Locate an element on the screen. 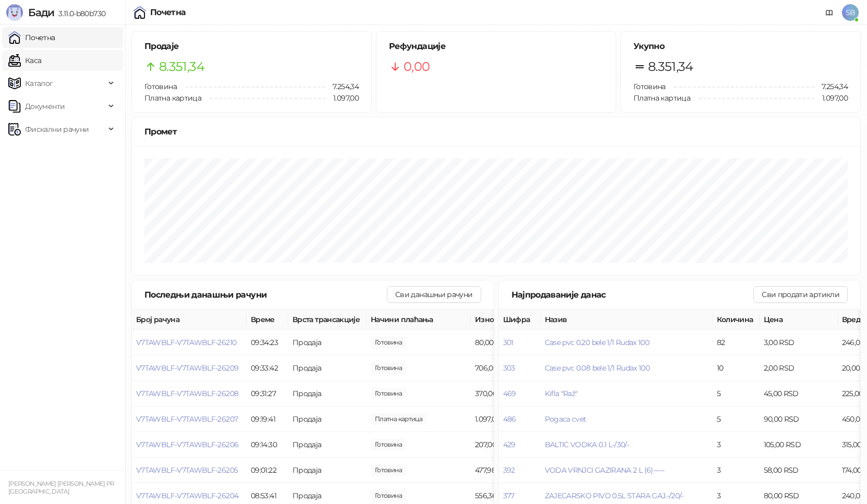 Image resolution: width=867 pixels, height=504 pixels. td: 105,00 RSD is located at coordinates (799, 445).